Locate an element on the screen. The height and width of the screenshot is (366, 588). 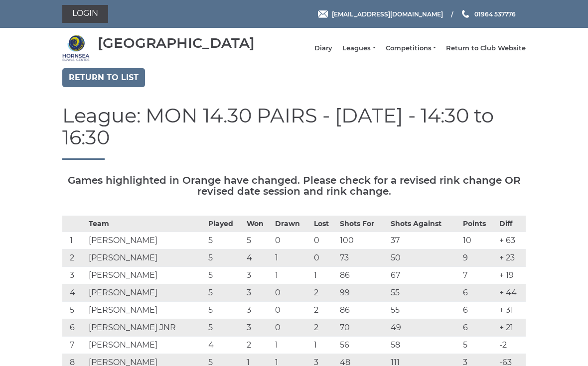
a: Phone us 01964 537776 is located at coordinates (487, 14).